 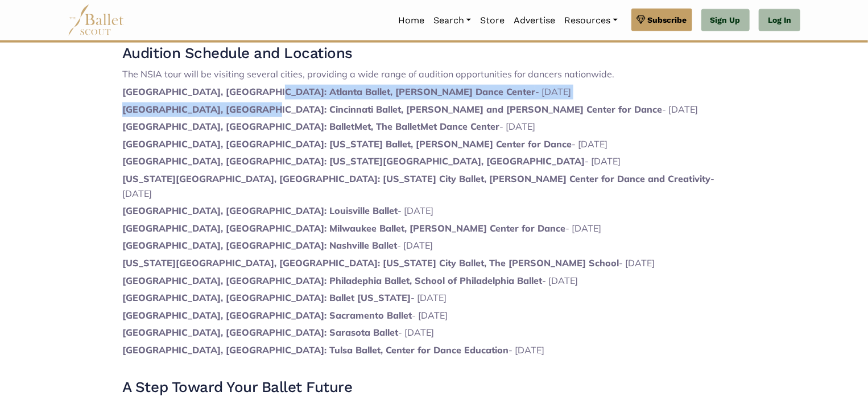 What do you see at coordinates (725, 21) in the screenshot?
I see `a: Sign Up` at bounding box center [725, 21].